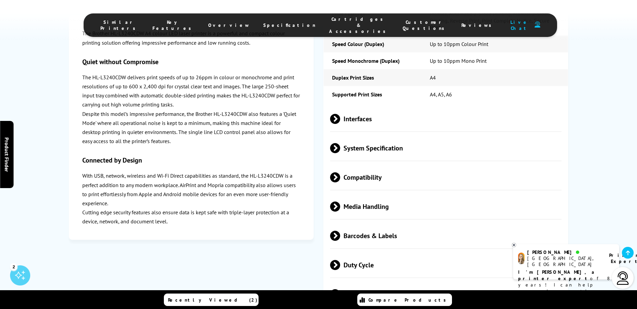  Describe the element at coordinates (7, 154) in the screenshot. I see `span: Product Finder` at that location.